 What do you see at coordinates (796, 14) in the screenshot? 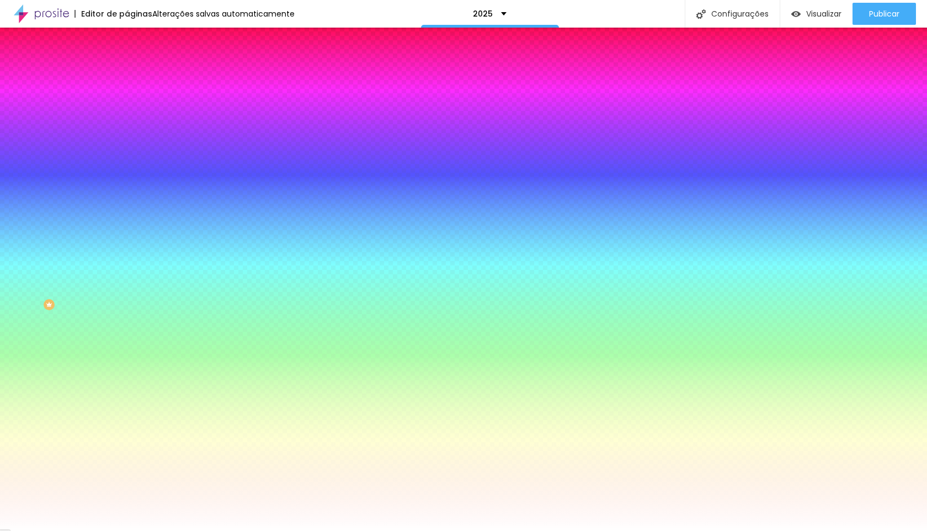
I see `img: view-1.svg` at bounding box center [796, 14].